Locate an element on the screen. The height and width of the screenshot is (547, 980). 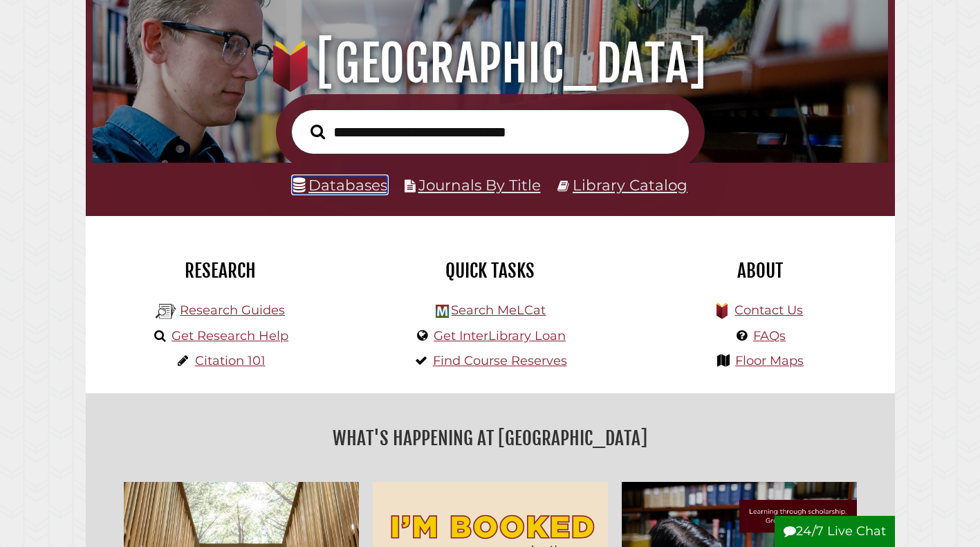
h2: Research is located at coordinates (221, 271).